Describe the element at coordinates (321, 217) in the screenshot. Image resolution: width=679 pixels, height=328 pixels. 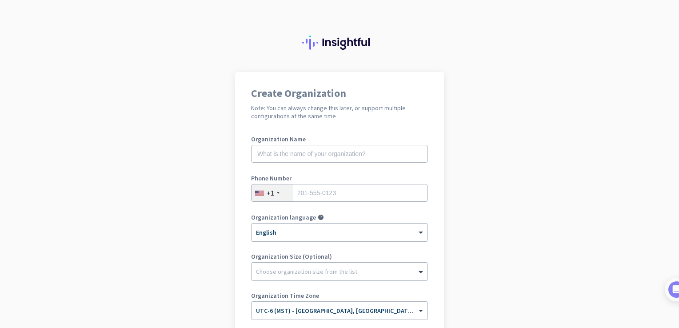
I see `i: help` at that location.